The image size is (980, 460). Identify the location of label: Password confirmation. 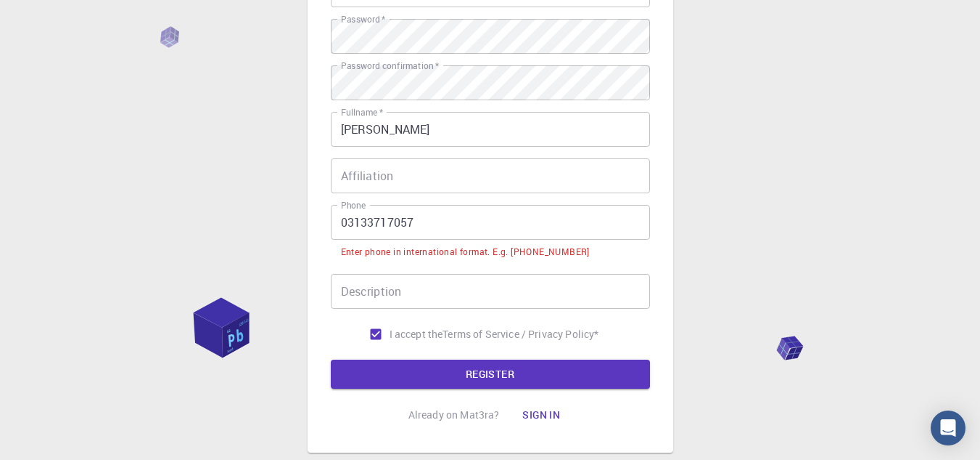
(390, 65).